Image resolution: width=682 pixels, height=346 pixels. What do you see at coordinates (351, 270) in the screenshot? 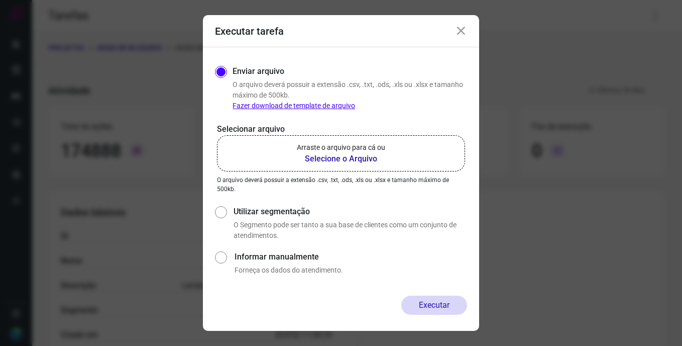
I see `p: Forneça os dados do atendimento.` at bounding box center [351, 270].